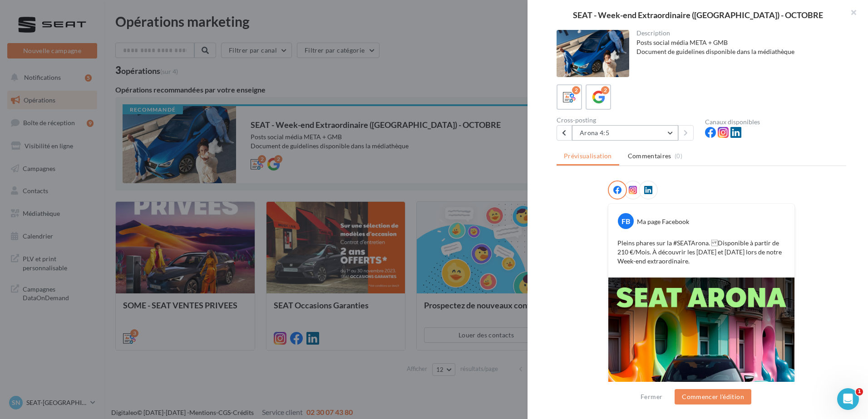 The width and height of the screenshot is (868, 419). I want to click on span: 1, so click(859, 392).